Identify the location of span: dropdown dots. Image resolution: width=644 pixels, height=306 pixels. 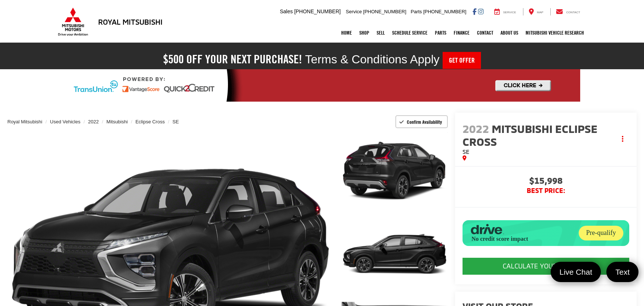
(623, 139).